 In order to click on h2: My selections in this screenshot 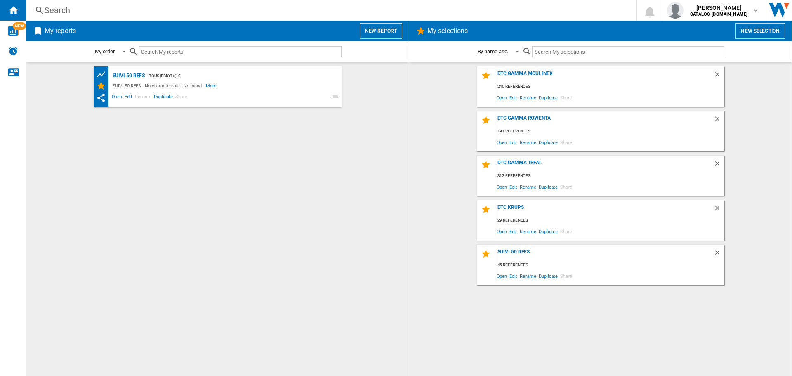, I will do `click(447, 31)`.